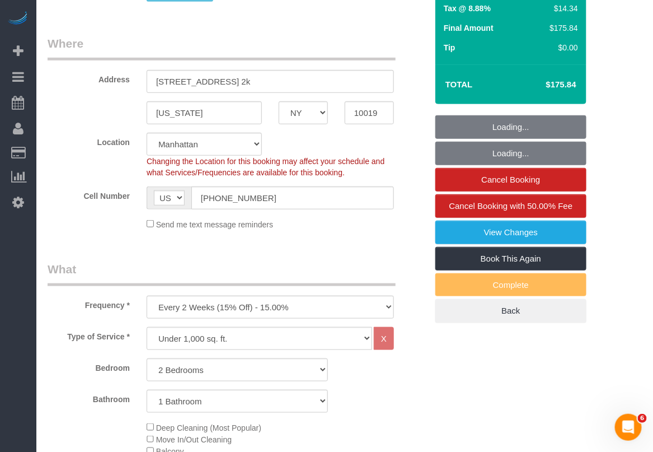 The height and width of the screenshot is (452, 653). I want to click on a: Cancel Booking, so click(511, 180).